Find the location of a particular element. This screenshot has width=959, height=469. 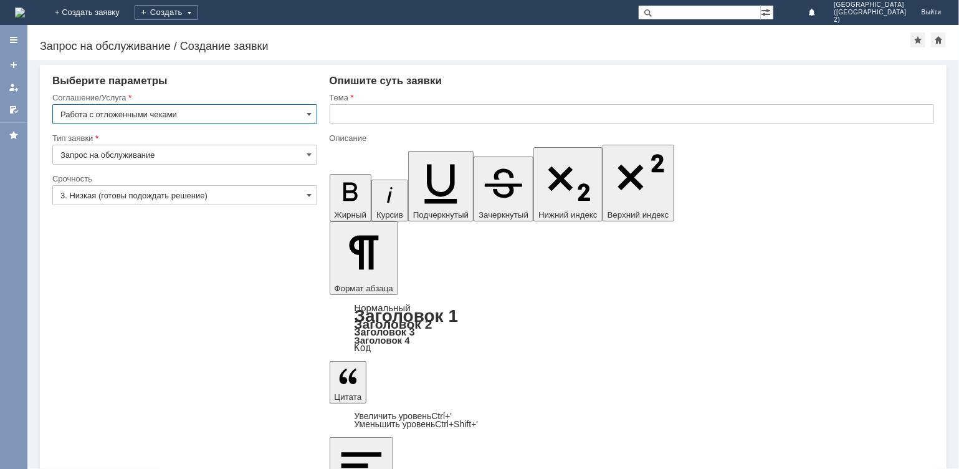

div: Тип заявки is located at coordinates (183, 138).